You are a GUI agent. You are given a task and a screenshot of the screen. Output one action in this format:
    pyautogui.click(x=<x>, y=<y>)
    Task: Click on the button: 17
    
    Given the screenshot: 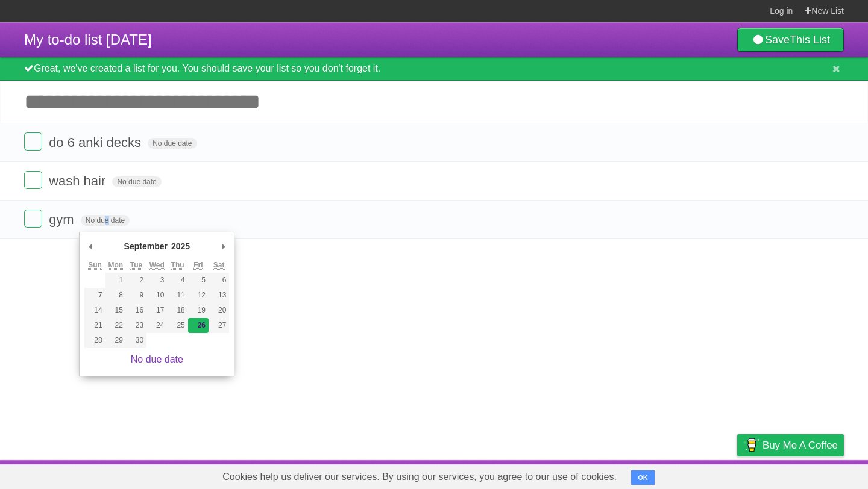 What is the action you would take?
    pyautogui.click(x=157, y=311)
    